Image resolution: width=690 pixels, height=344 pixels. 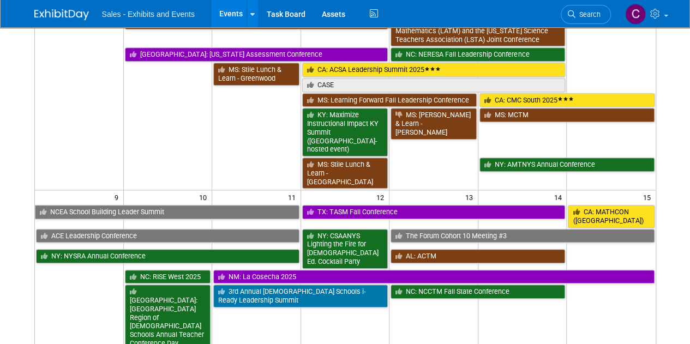 I want to click on span: 12, so click(x=382, y=197).